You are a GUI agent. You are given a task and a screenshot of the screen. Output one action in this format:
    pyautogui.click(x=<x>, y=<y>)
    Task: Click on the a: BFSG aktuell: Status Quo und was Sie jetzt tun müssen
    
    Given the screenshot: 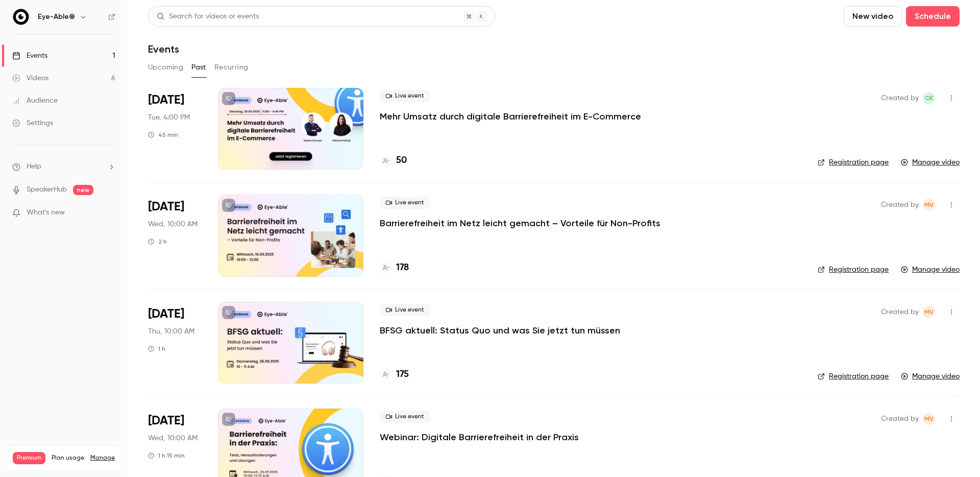 What is the action you would take?
    pyautogui.click(x=500, y=331)
    